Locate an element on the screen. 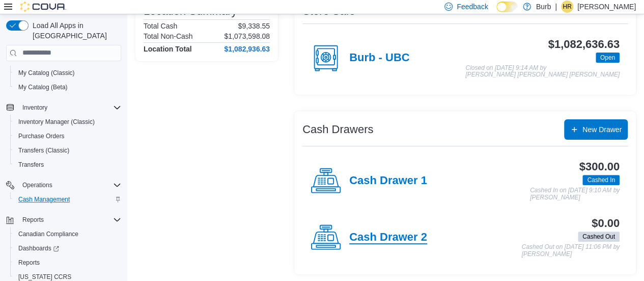 Image resolution: width=644 pixels, height=281 pixels. a: Cash Management is located at coordinates (44, 199).